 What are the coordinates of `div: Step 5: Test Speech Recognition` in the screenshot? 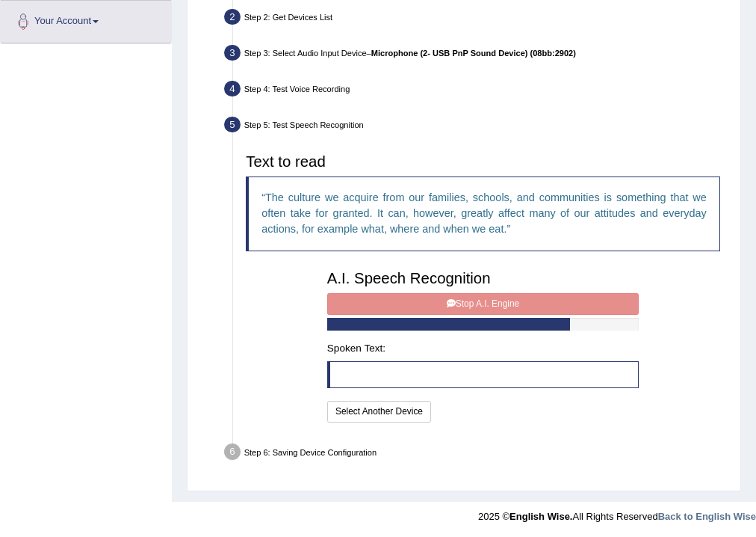 It's located at (477, 126).